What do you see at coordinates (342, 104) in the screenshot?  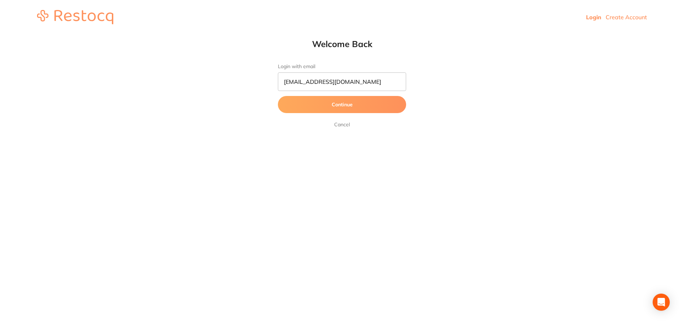 I see `button: Continue` at bounding box center [342, 104].